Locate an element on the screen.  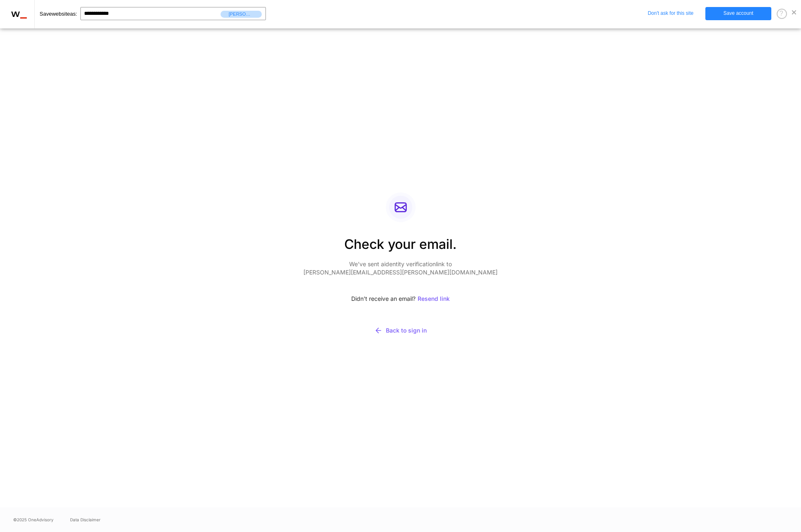
div: Back to sign in is located at coordinates (400, 331).